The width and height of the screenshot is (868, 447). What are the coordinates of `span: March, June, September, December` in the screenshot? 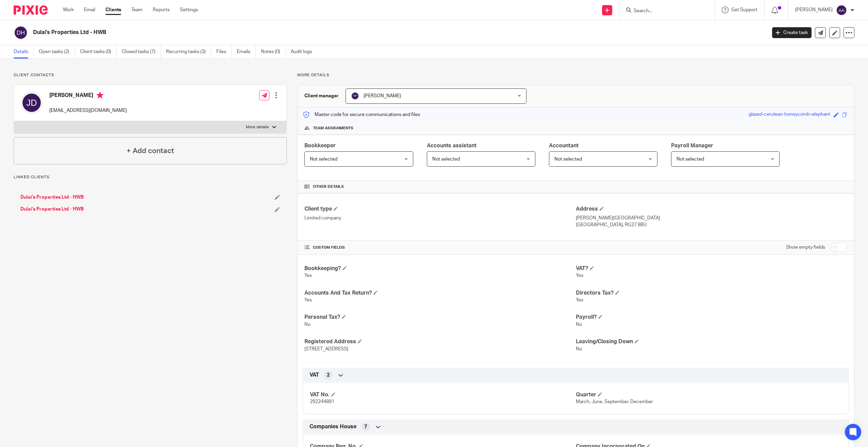 It's located at (614, 402).